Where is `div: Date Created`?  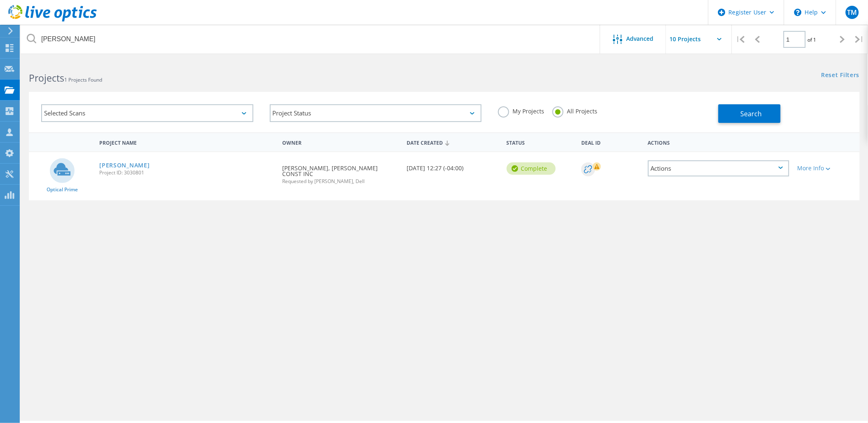 div: Date Created is located at coordinates (453, 142).